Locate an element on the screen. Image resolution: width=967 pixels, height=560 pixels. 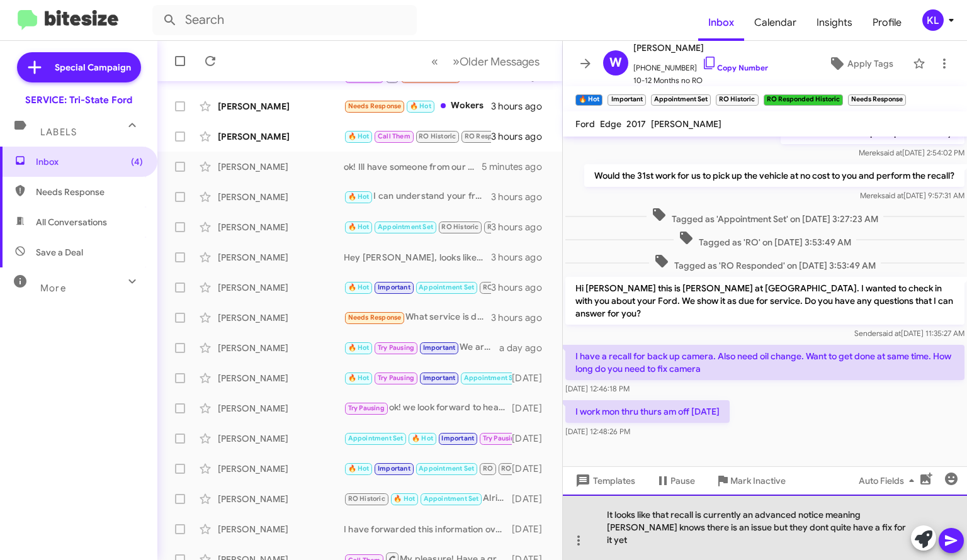
span: Calendar is located at coordinates (775, 23).